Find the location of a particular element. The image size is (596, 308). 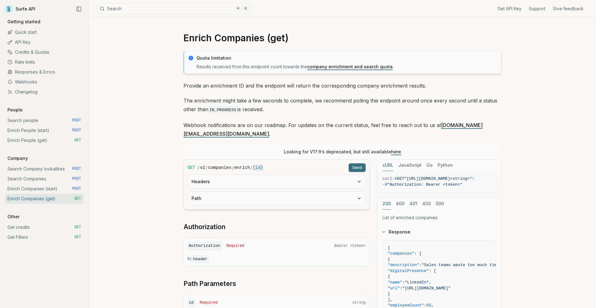

a: API Key is located at coordinates (44, 42).